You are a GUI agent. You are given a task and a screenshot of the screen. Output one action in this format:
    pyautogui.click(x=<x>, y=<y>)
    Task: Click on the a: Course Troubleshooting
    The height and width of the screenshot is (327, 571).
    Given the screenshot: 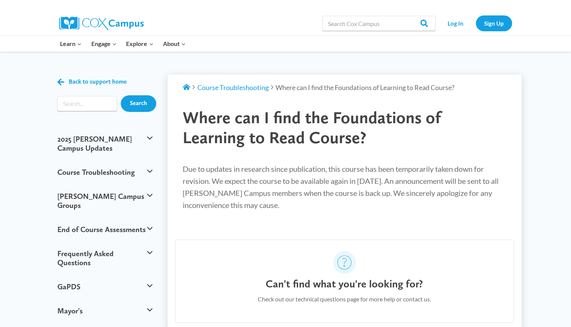 What is the action you would take?
    pyautogui.click(x=233, y=88)
    